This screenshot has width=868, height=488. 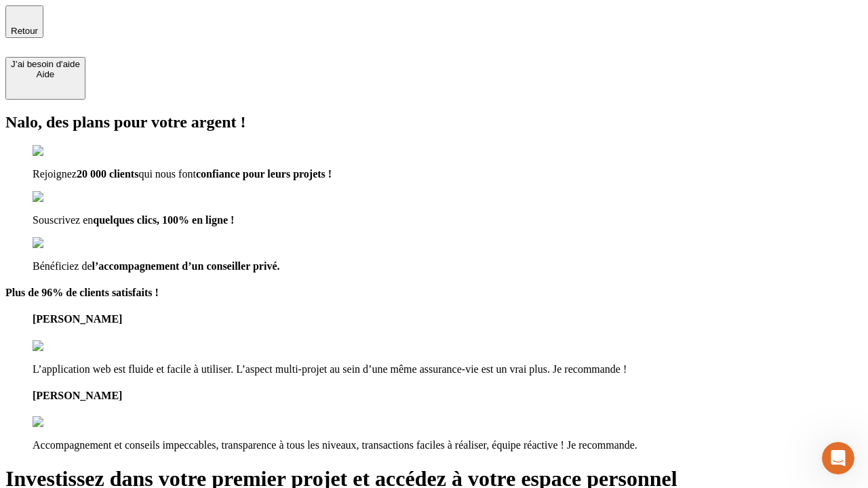 What do you see at coordinates (62, 266) in the screenshot?
I see `span: Bénéficiez de` at bounding box center [62, 266].